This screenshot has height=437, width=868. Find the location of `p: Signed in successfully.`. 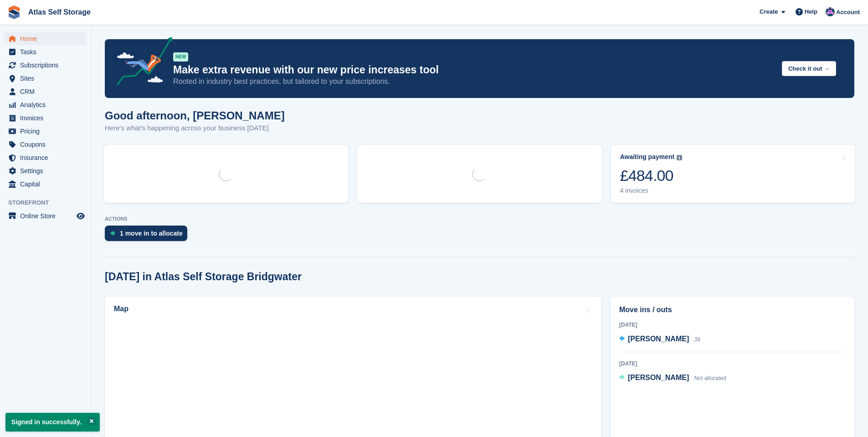

p: Signed in successfully. is located at coordinates (52, 422).